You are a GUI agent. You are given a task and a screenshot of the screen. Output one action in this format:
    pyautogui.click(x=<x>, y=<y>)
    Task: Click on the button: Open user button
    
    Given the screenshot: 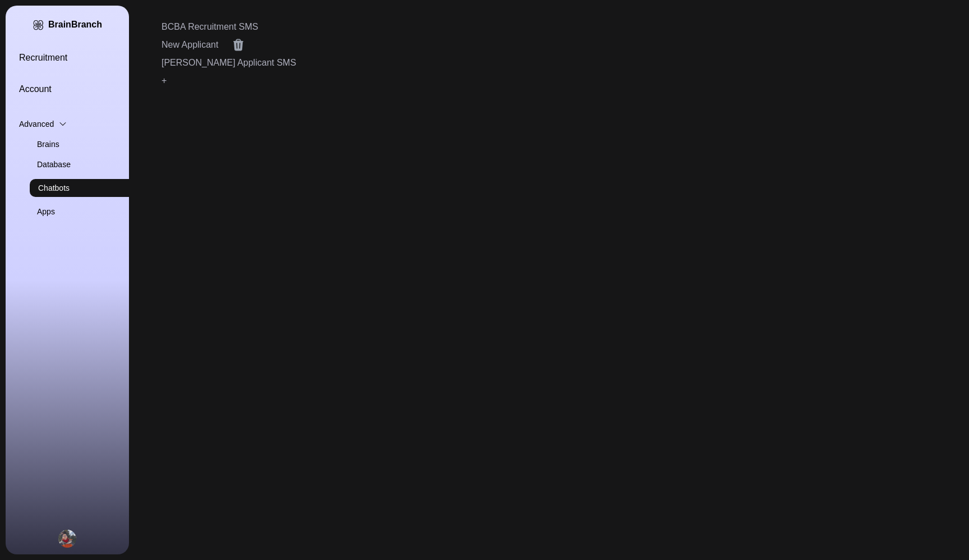 What is the action you would take?
    pyautogui.click(x=67, y=538)
    